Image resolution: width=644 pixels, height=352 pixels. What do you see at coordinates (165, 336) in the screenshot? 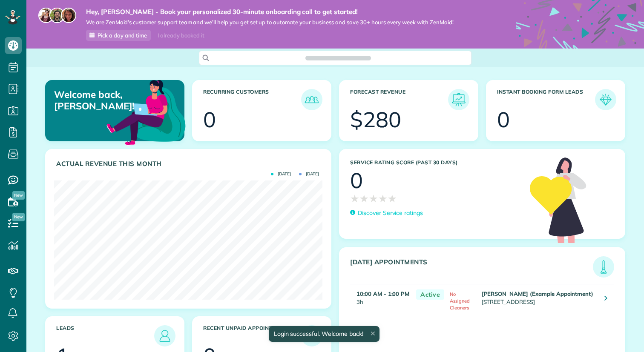
I see `img: icon_leads-1bed01f49abd5b7fead27621c3d59655bb73ed531f8eeb49469d10e621d6b896.png` at bounding box center [165, 336].